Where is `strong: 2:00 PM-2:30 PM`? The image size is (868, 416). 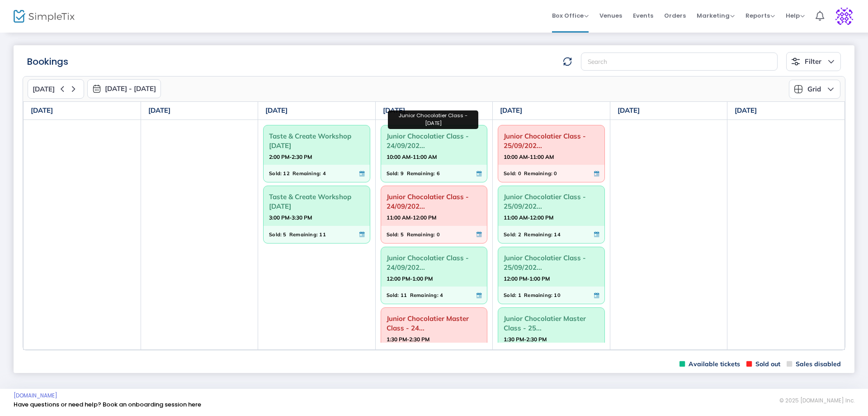
strong: 2:00 PM-2:30 PM is located at coordinates (290, 157).